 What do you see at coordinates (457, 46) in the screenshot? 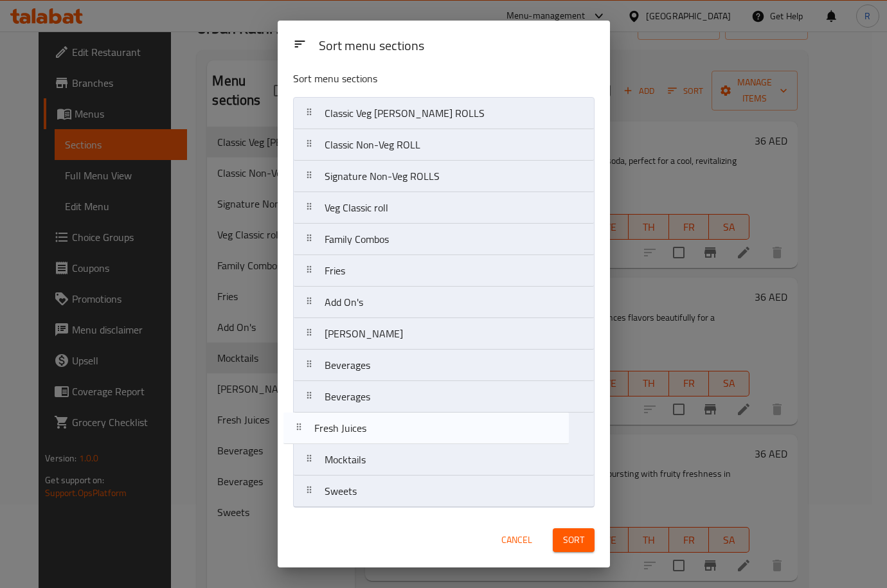
I see `div: Sort menu sections` at bounding box center [457, 46].